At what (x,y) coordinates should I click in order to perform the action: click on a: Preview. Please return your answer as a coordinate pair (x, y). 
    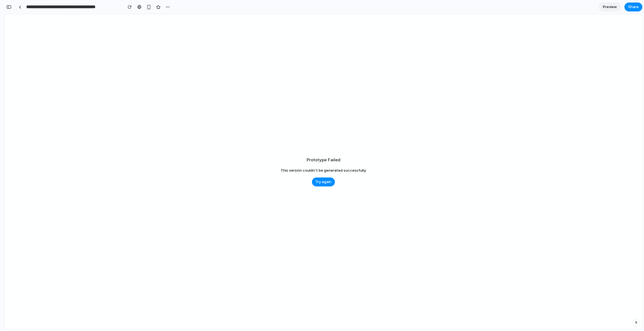
    Looking at the image, I should click on (610, 7).